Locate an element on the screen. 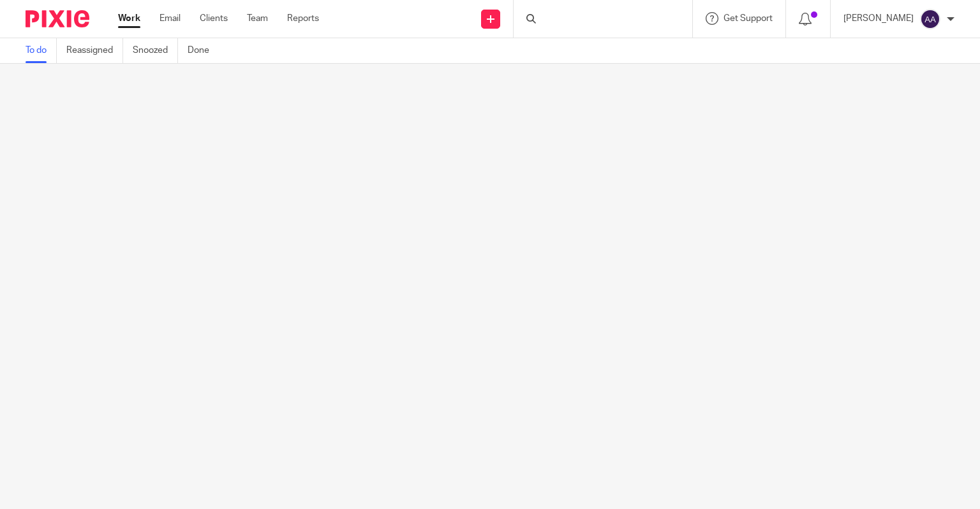  img: Pixie is located at coordinates (57, 18).